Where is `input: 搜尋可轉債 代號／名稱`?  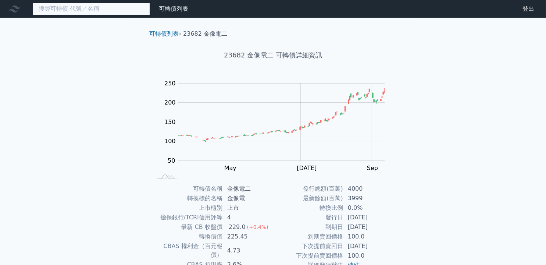
input: 搜尋可轉債 代號／名稱 is located at coordinates (91, 9).